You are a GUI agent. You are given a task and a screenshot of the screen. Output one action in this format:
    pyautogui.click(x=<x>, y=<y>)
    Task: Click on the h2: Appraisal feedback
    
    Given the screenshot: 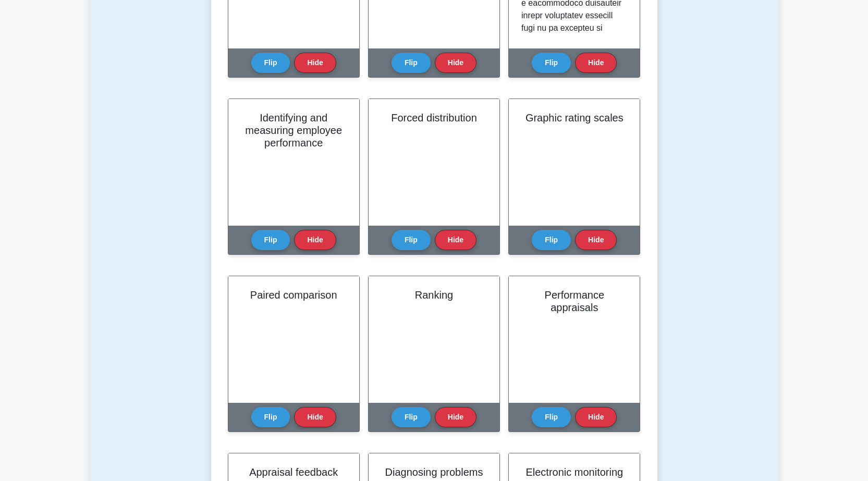 What is the action you would take?
    pyautogui.click(x=293, y=472)
    